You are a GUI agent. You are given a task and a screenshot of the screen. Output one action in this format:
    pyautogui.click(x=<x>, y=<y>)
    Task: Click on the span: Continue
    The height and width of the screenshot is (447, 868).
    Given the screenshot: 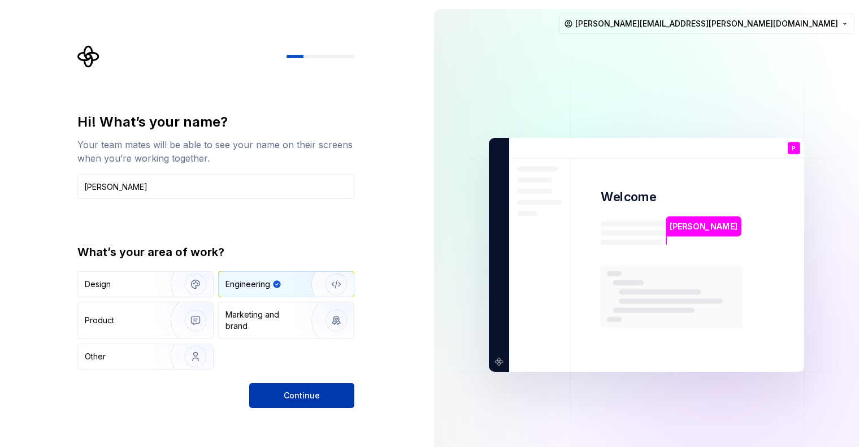 What is the action you would take?
    pyautogui.click(x=302, y=395)
    